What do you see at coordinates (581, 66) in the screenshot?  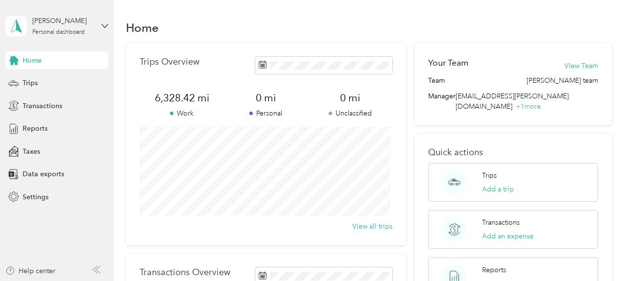 I see `button: View Team` at bounding box center [581, 66].